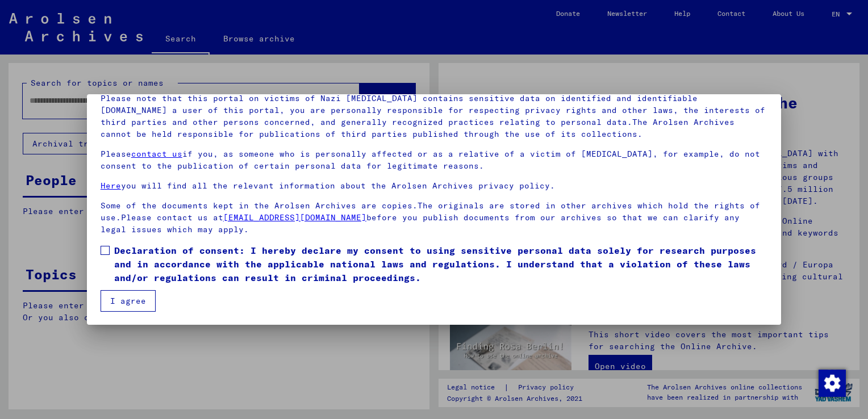 The image size is (868, 419). What do you see at coordinates (832, 383) in the screenshot?
I see `div: Change consent` at bounding box center [832, 383].